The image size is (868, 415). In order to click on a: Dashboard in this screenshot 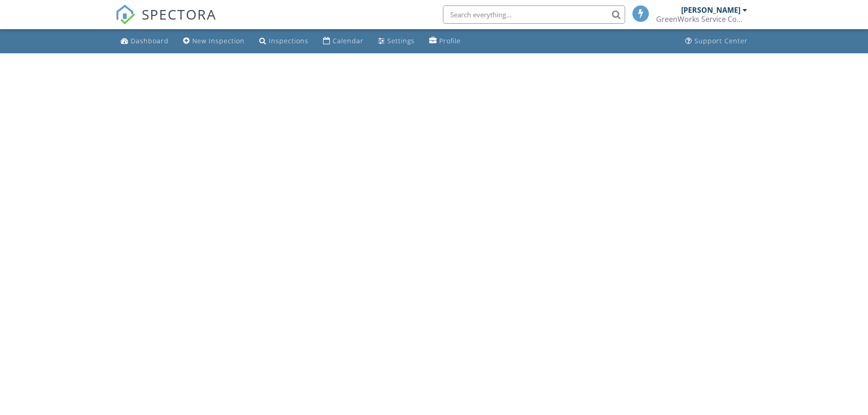, I will do `click(145, 41)`.